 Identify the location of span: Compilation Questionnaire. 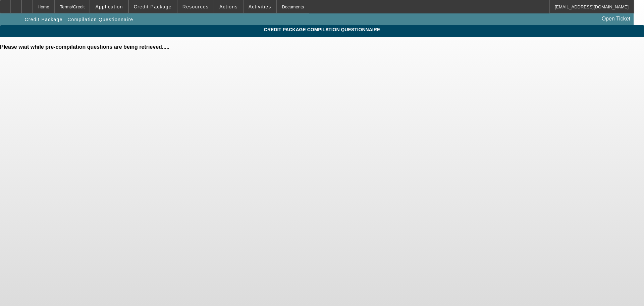
(100, 20).